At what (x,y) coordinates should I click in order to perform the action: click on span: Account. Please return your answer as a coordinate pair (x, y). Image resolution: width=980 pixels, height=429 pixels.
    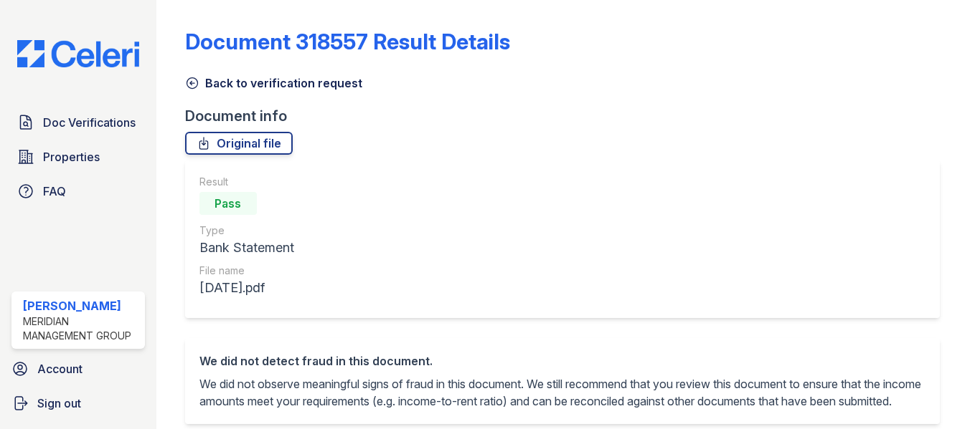
    Looking at the image, I should click on (60, 369).